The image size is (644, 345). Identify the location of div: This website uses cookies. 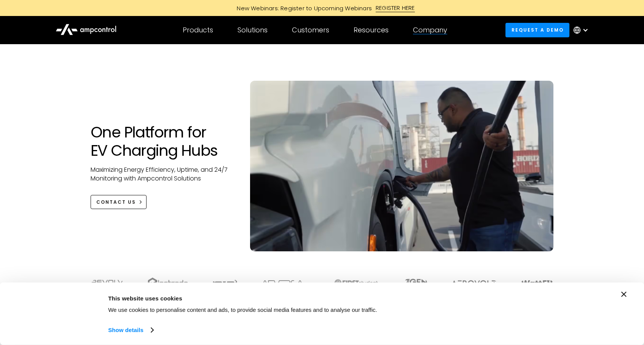
(294, 298).